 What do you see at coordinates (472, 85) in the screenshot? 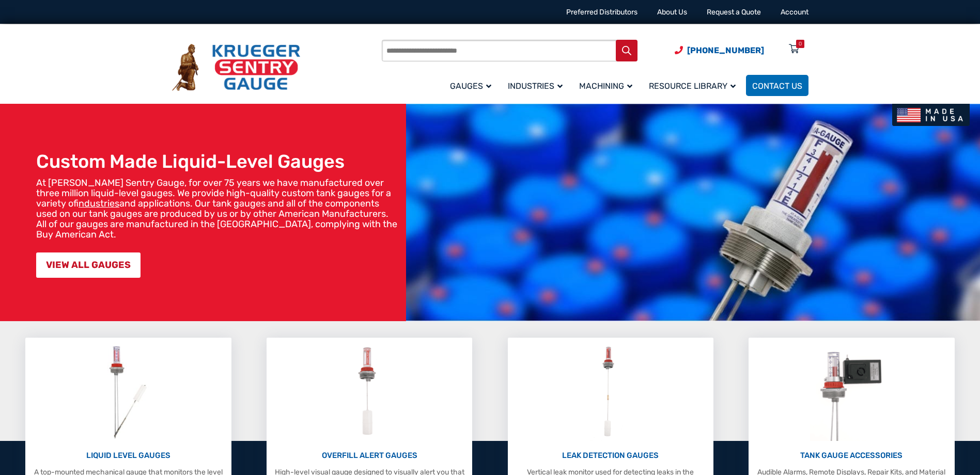
I see `a: Gauges` at bounding box center [472, 85].